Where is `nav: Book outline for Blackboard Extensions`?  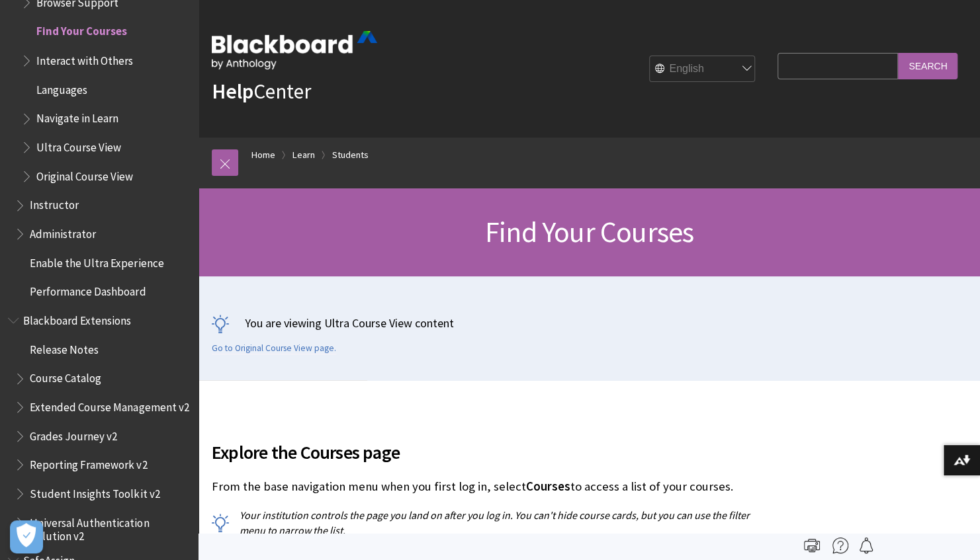 nav: Book outline for Blackboard Extensions is located at coordinates (99, 425).